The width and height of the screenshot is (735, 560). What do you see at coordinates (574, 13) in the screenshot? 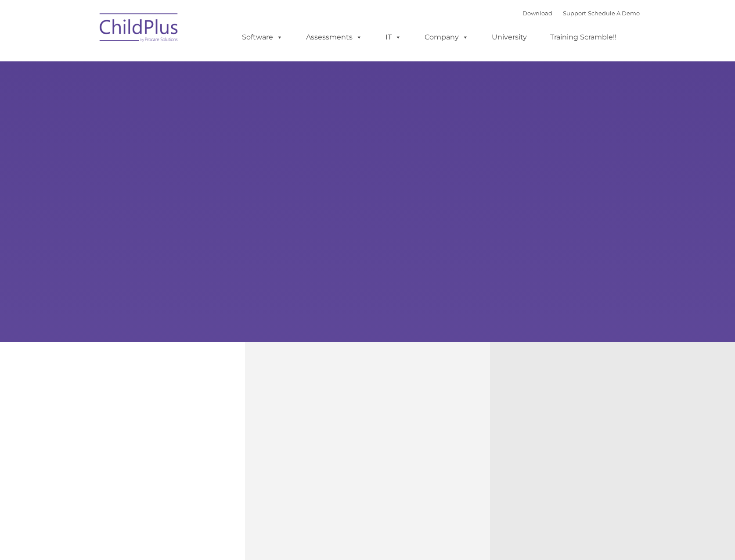
I see `a: Support` at bounding box center [574, 13].